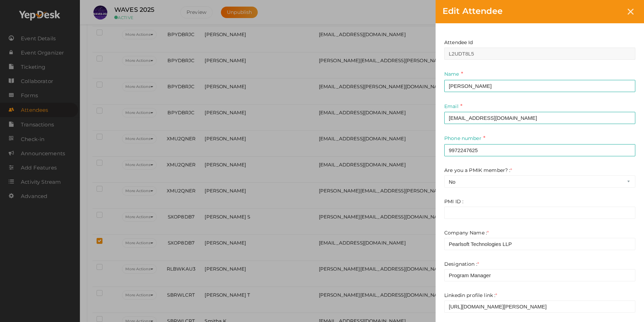 Image resolution: width=644 pixels, height=322 pixels. I want to click on label: Designation :, so click(462, 264).